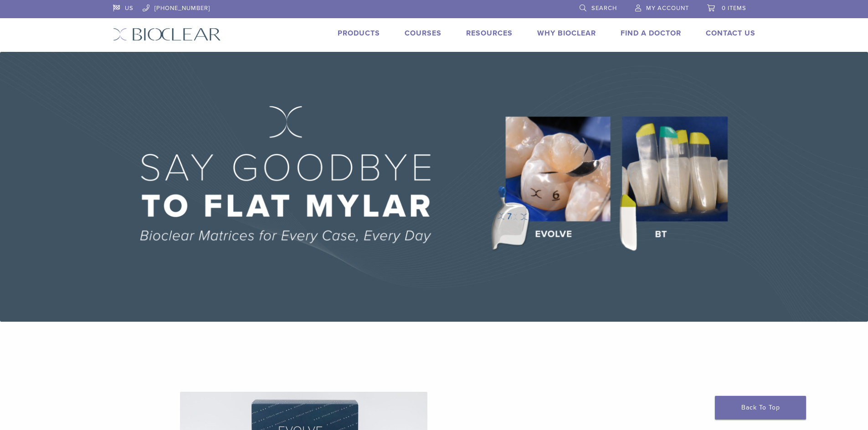 This screenshot has height=430, width=868. I want to click on span: Search, so click(604, 9).